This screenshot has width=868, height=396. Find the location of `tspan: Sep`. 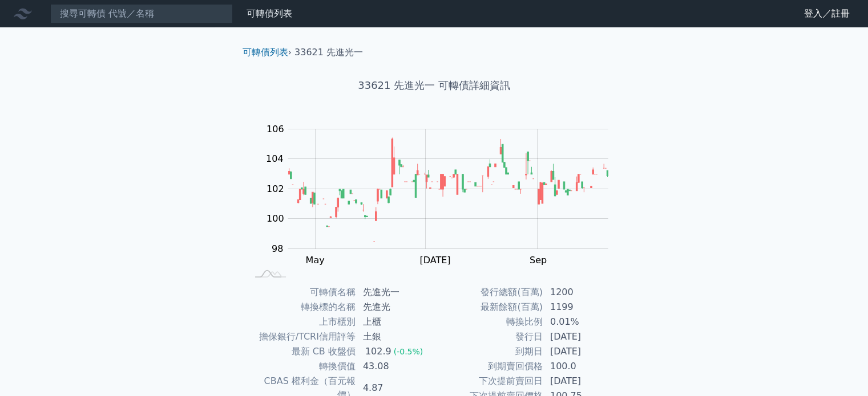

tspan: Sep is located at coordinates (538, 260).